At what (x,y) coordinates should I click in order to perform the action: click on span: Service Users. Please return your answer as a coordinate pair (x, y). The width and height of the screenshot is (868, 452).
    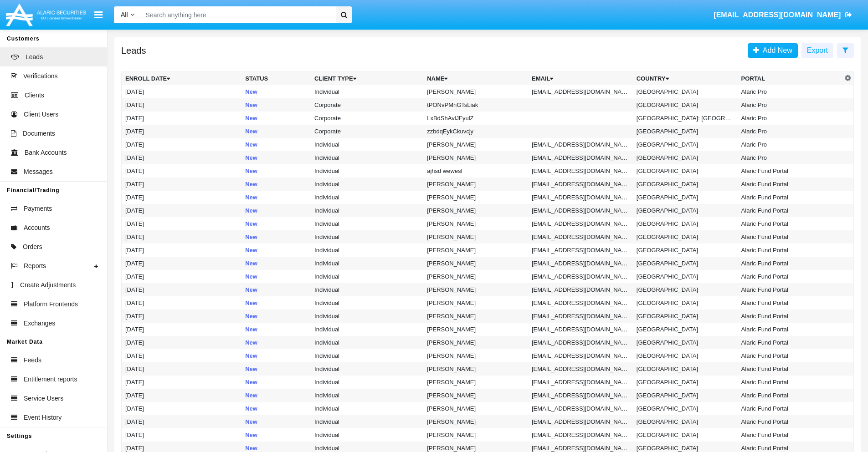
    Looking at the image, I should click on (43, 398).